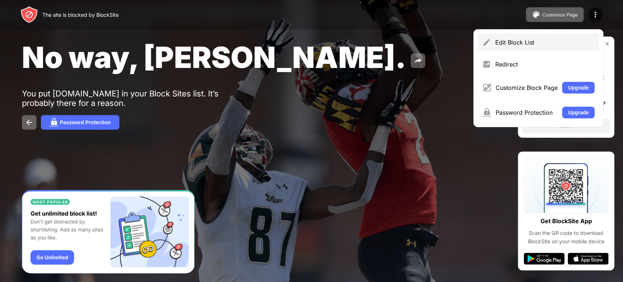 This screenshot has width=623, height=282. Describe the element at coordinates (545, 42) in the screenshot. I see `div: Edit Block List` at that location.